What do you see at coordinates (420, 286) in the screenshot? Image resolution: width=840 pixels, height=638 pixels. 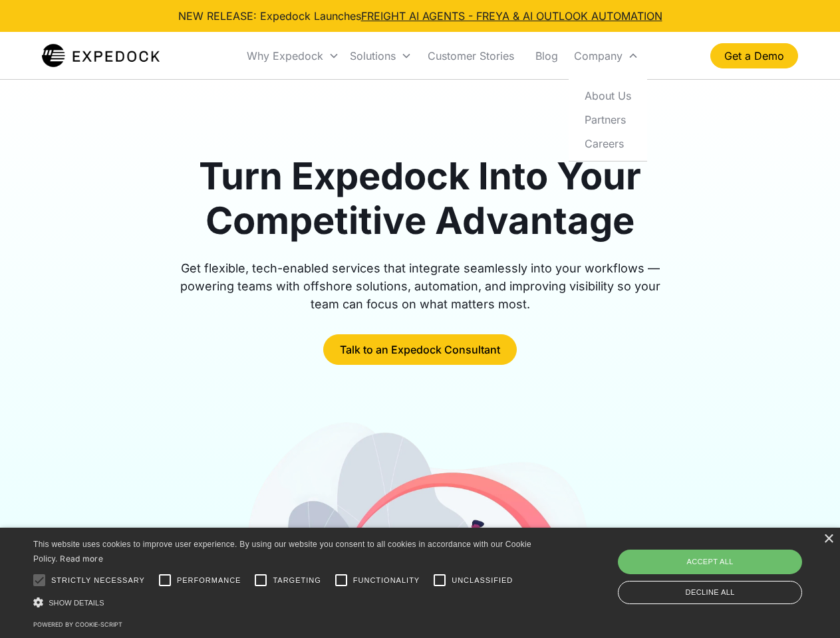 I see `div: Get flexible, tech-enabled services that integrate seamlessly into your workflows — powering team...` at bounding box center [420, 286].